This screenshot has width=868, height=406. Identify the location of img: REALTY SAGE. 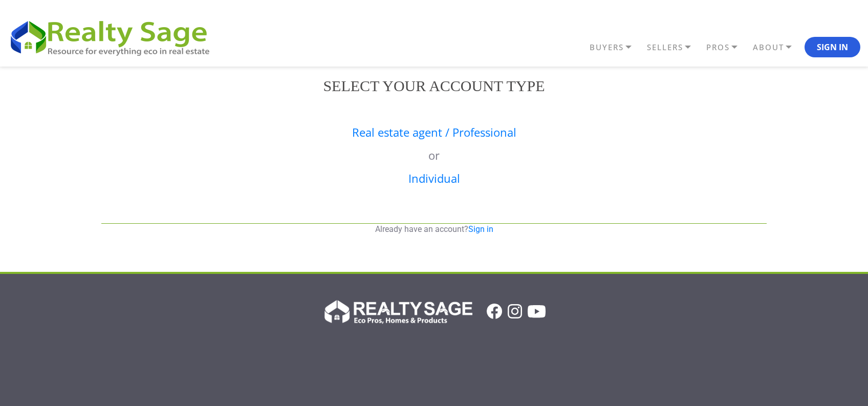
(114, 37).